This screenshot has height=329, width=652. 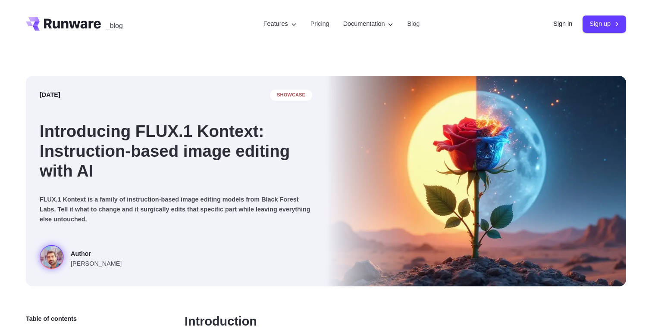 I want to click on p: FLUX.1 Kontext is a family of instruction-based image editing models from Black Forest Labs. Tell..., so click(x=176, y=209).